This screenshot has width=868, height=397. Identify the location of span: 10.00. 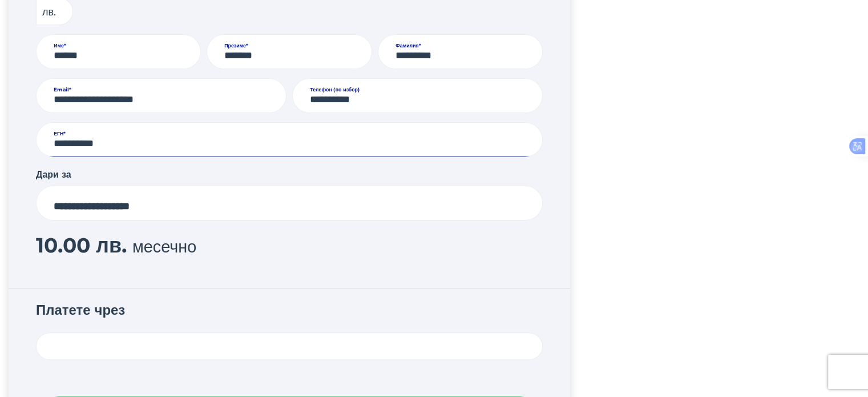
(63, 245).